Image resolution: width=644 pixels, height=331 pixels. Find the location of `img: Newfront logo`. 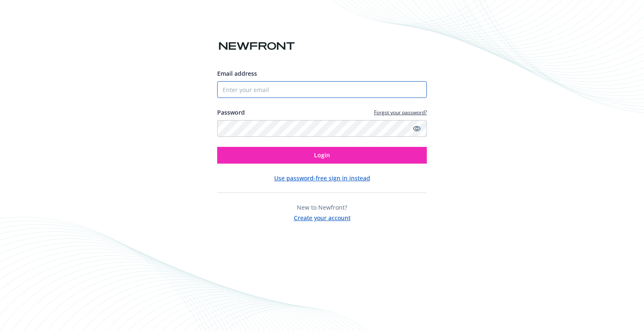

img: Newfront logo is located at coordinates (256, 46).